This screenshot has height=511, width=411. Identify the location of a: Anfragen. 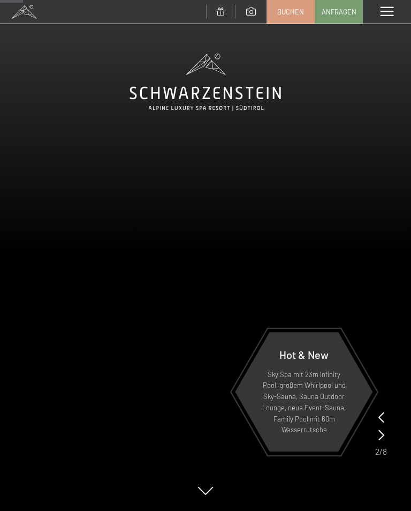
(339, 12).